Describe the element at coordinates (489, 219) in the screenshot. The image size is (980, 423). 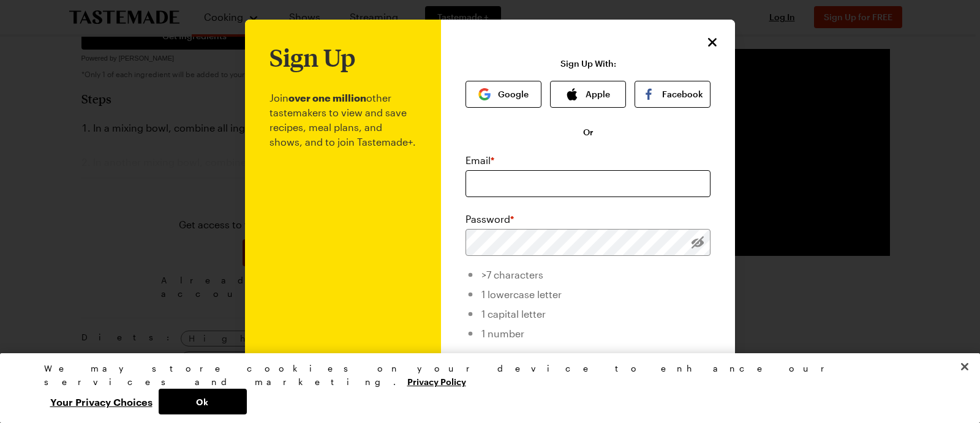
I see `label: Password` at that location.